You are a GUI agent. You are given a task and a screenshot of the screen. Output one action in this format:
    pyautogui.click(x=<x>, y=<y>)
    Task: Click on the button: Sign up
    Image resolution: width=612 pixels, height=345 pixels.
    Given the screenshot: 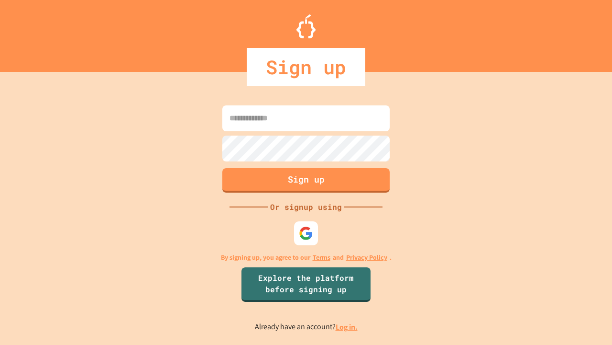 What is the action you would take?
    pyautogui.click(x=306, y=180)
    